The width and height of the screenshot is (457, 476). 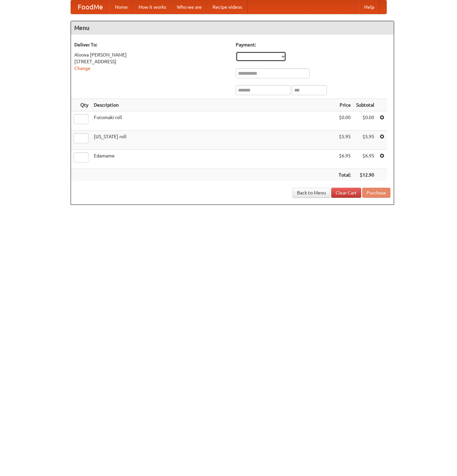 What do you see at coordinates (232, 28) in the screenshot?
I see `h4: Menu` at bounding box center [232, 28].